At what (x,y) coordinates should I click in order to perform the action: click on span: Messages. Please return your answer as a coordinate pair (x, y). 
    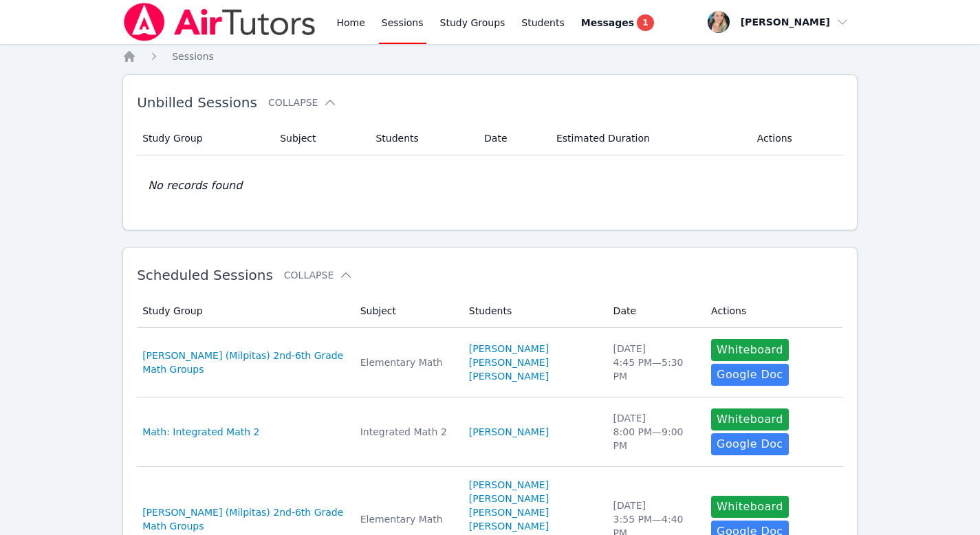
    Looking at the image, I should click on (607, 23).